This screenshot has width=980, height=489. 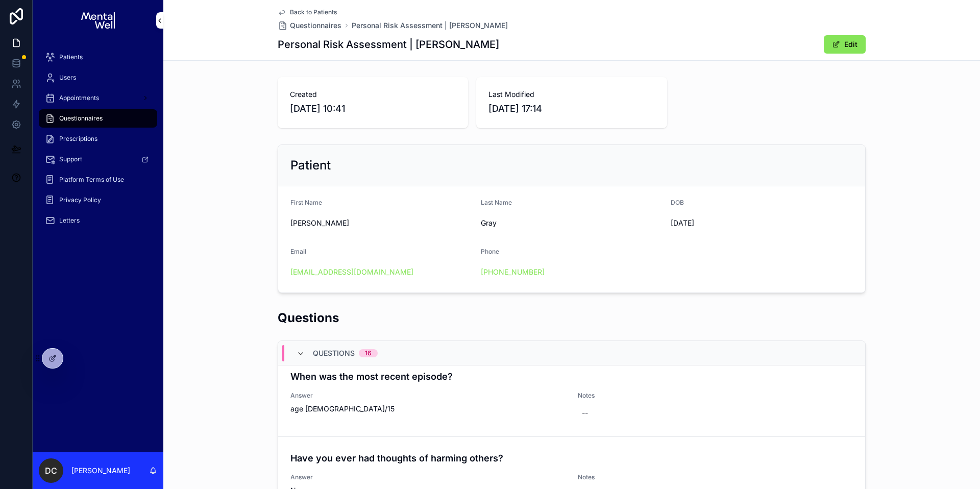 I want to click on h2: Questions, so click(x=308, y=318).